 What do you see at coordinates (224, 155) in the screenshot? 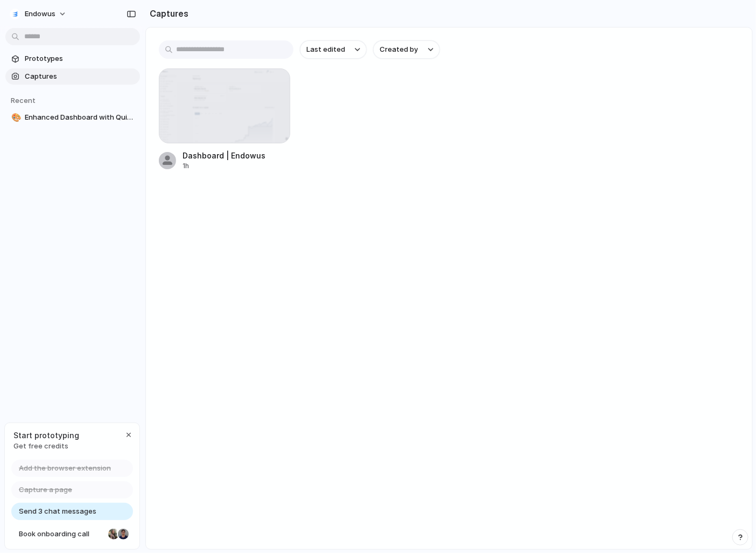
I see `div: Dashboard | Endowus` at bounding box center [224, 155].